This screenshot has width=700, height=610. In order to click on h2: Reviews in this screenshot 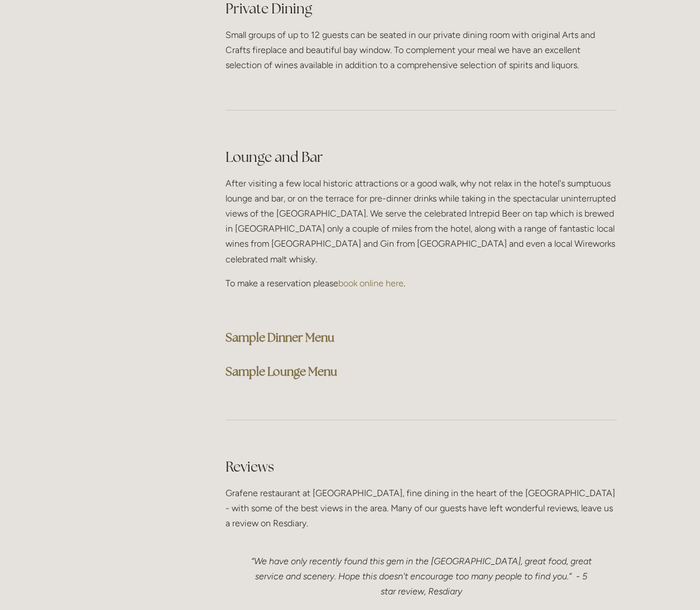, I will do `click(421, 467)`.